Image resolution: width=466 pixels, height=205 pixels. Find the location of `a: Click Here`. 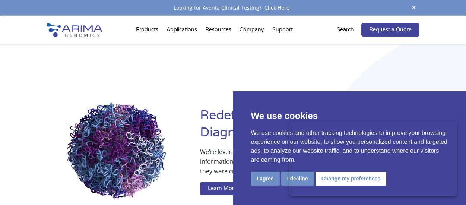

a: Click Here is located at coordinates (277, 7).